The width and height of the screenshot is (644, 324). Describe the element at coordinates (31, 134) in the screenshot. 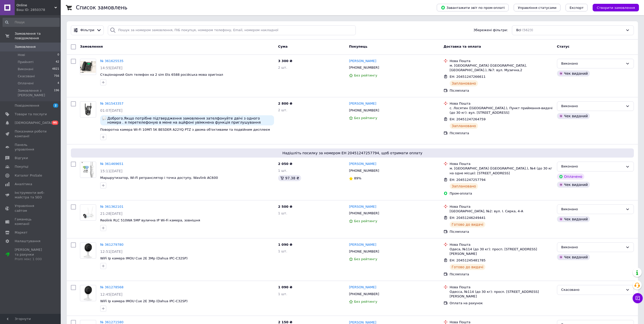

I see `span: Показники роботи компанії` at that location.